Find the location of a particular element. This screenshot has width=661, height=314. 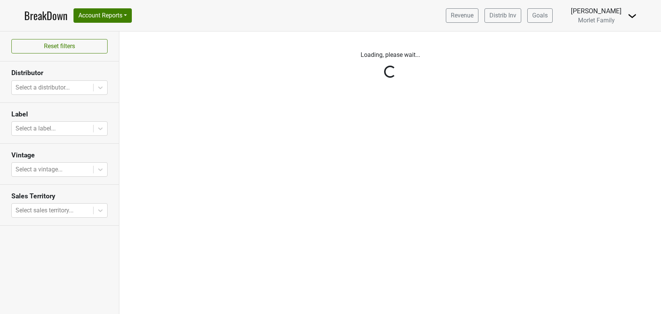

a: Distrib Inv is located at coordinates (503, 16).